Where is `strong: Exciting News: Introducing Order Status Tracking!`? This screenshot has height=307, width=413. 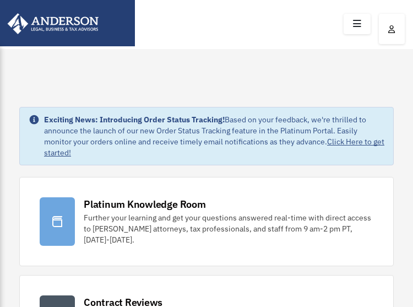 strong: Exciting News: Introducing Order Status Tracking! is located at coordinates (134, 120).